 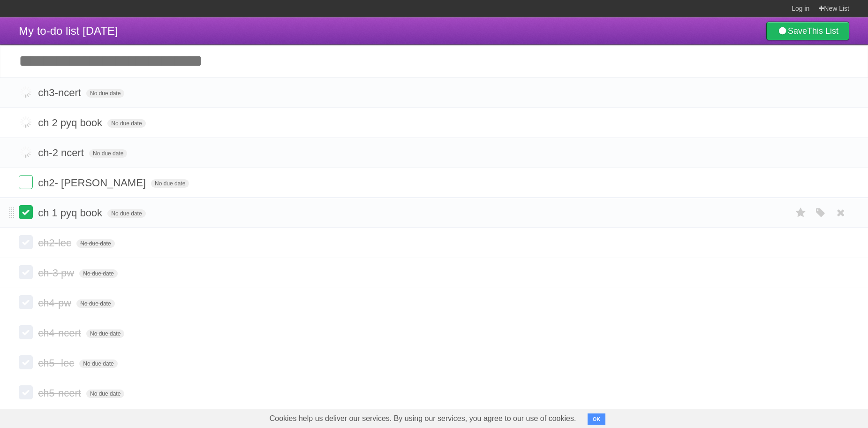 I want to click on span: ch5-ncert, so click(x=60, y=393).